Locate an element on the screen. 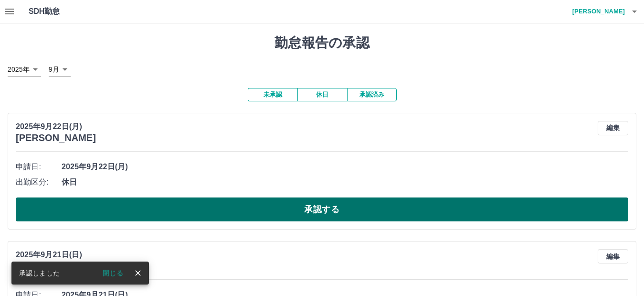 The width and height of the screenshot is (644, 296). span: 2025年9月22日(月) is located at coordinates (344, 167).